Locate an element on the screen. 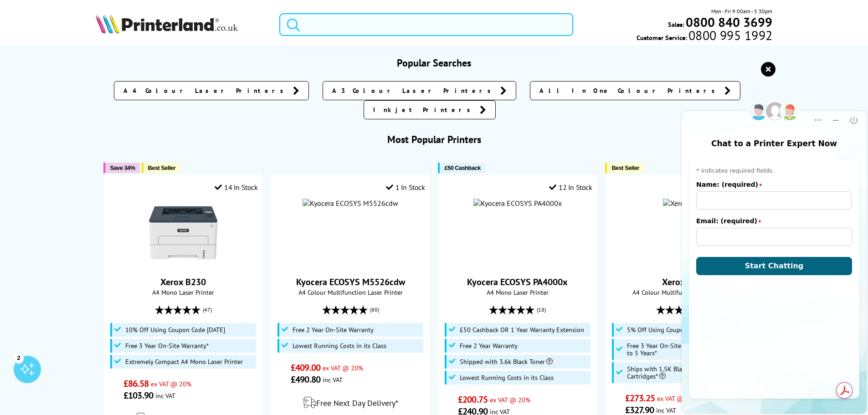 The width and height of the screenshot is (868, 415). button: Dropdown Menu is located at coordinates (137, 24).